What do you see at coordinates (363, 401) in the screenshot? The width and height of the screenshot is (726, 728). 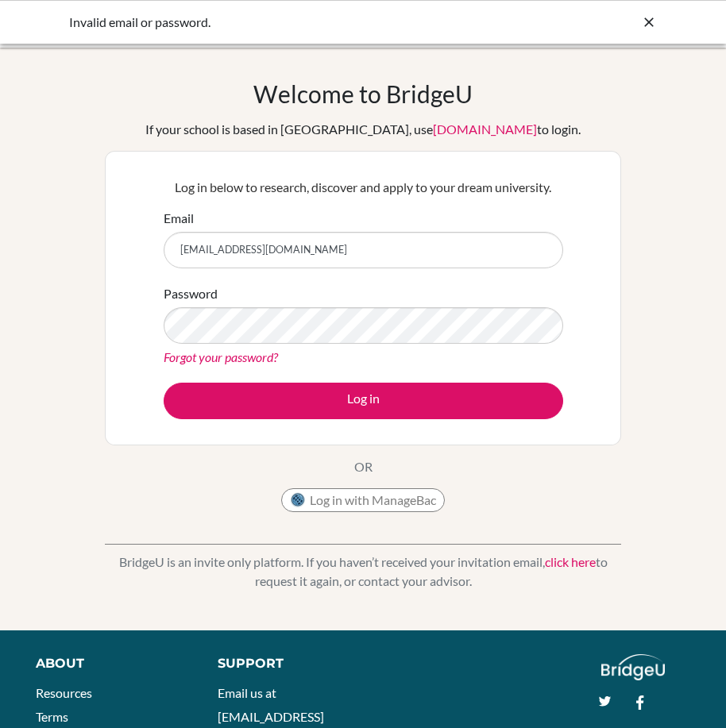 I see `button: Log in` at bounding box center [363, 401].